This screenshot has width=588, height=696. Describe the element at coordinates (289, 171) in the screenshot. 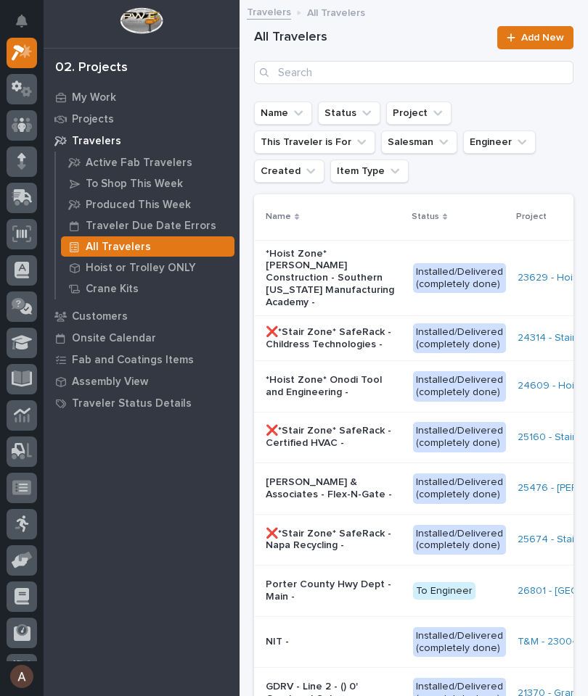

I see `button: Created` at that location.